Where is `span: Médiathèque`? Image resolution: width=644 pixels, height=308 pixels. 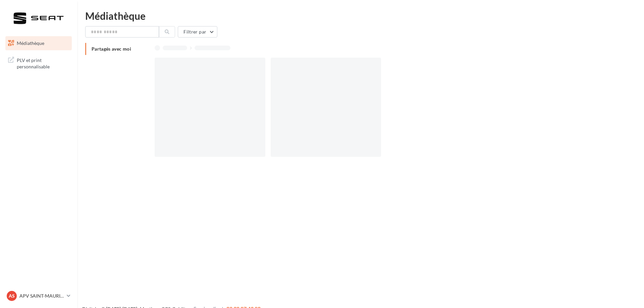
span: Médiathèque is located at coordinates (30, 43).